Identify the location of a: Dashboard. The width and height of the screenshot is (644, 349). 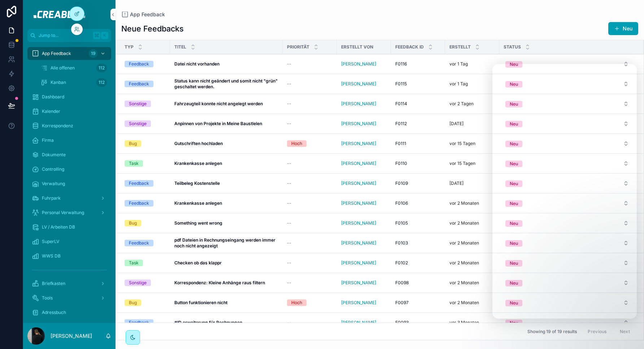
(70, 97).